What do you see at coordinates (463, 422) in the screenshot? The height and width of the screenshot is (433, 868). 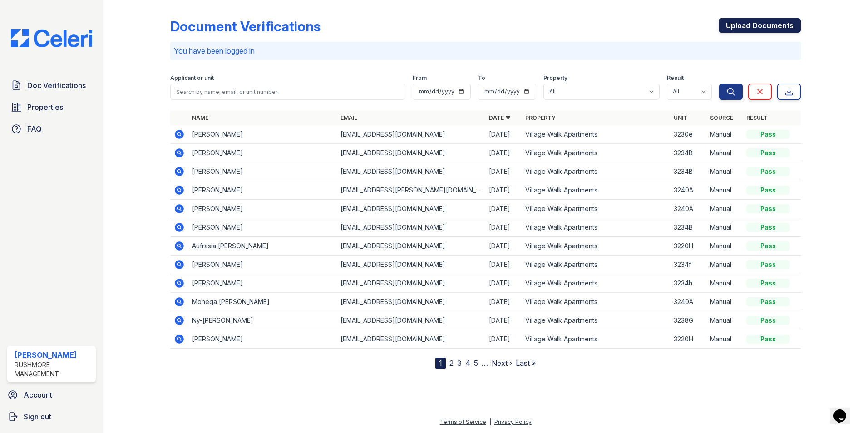 I see `a: Terms of Service` at bounding box center [463, 422].